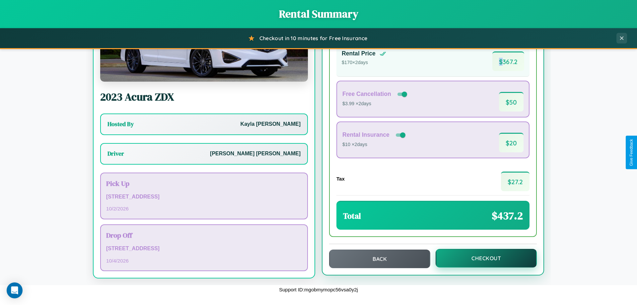  What do you see at coordinates (367, 94) in the screenshot?
I see `h4: Free Cancellation` at bounding box center [367, 94].